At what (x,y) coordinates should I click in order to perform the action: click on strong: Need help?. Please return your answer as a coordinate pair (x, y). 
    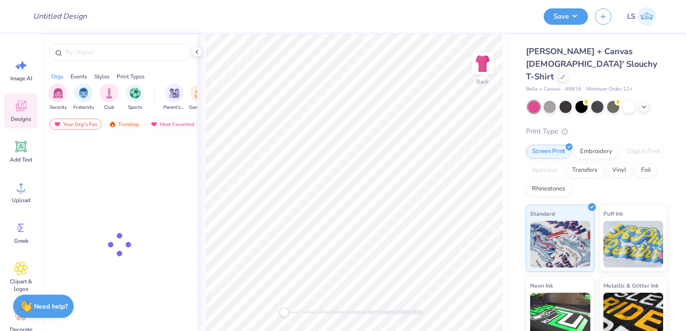
    Looking at the image, I should click on (51, 306).